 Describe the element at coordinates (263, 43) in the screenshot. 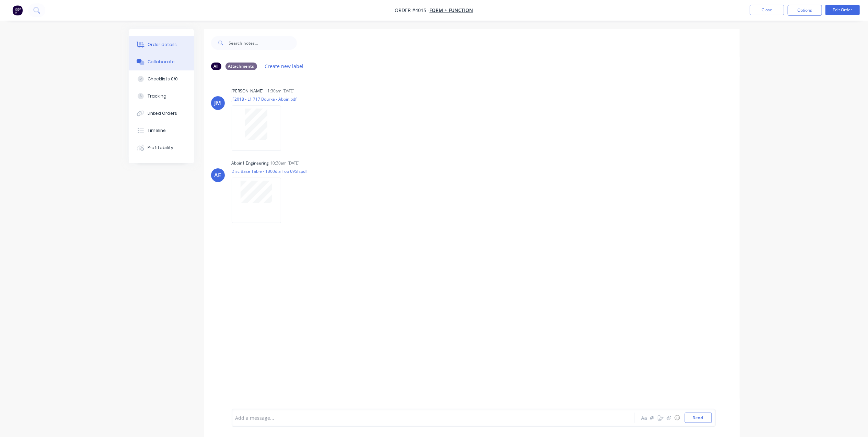

I see `input: Search notes...` at that location.